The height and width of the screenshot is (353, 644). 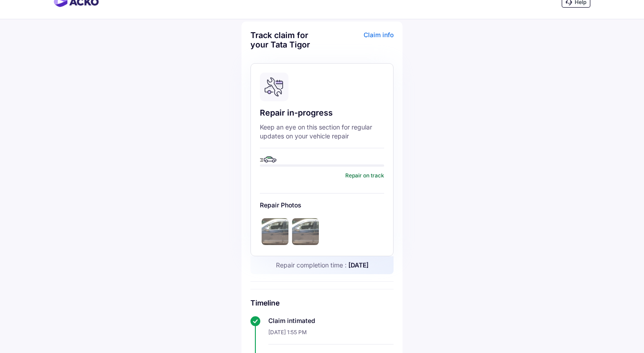 What do you see at coordinates (322, 265) in the screenshot?
I see `div: Repair completion time :` at bounding box center [322, 265].